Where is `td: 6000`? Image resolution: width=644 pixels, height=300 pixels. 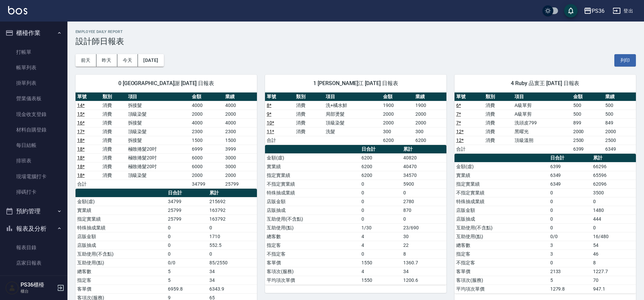
td: 6000 is located at coordinates (207, 158).